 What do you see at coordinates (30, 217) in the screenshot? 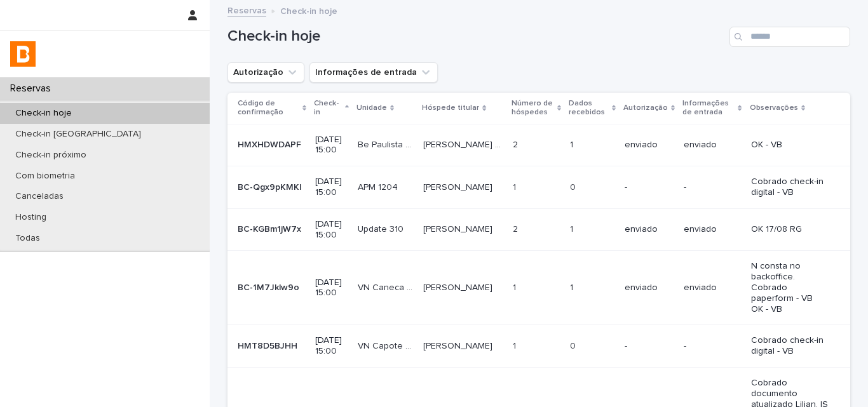
I see `p: Hosting` at bounding box center [30, 217].